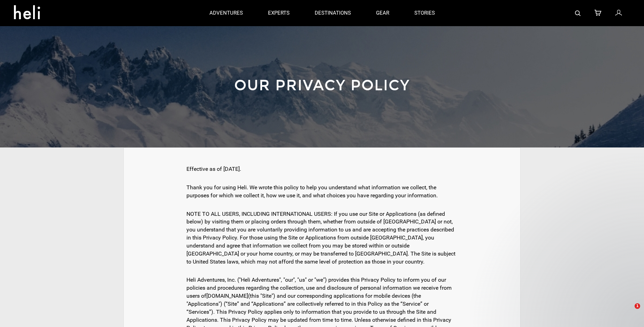 The height and width of the screenshot is (327, 644). What do you see at coordinates (322, 192) in the screenshot?
I see `div: Thank you for using Heli. We wrote this policy to help you understand what information we collect...` at bounding box center [322, 192].